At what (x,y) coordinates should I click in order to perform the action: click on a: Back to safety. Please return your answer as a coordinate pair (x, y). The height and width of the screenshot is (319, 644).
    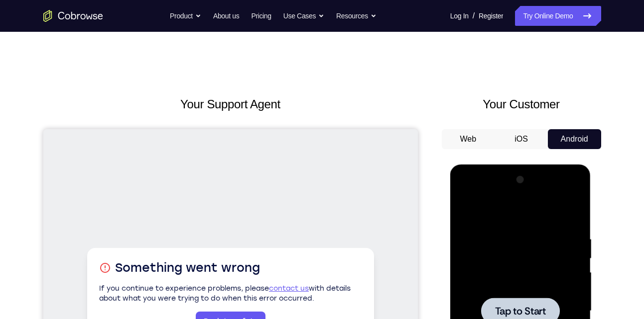
    Looking at the image, I should click on (187, 192).